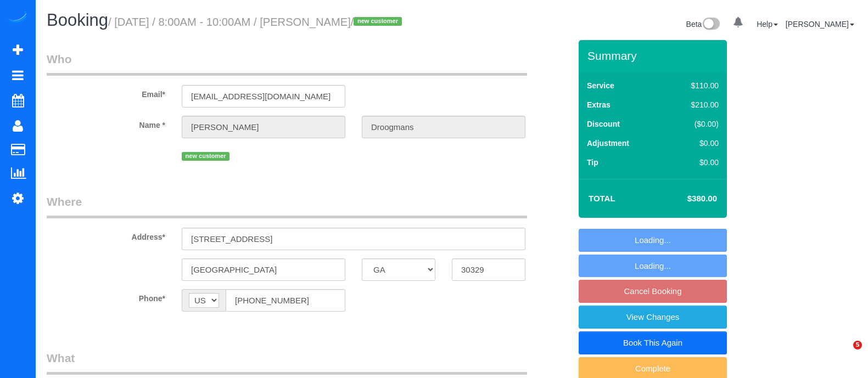  Describe the element at coordinates (653, 317) in the screenshot. I see `a: View Changes` at that location.